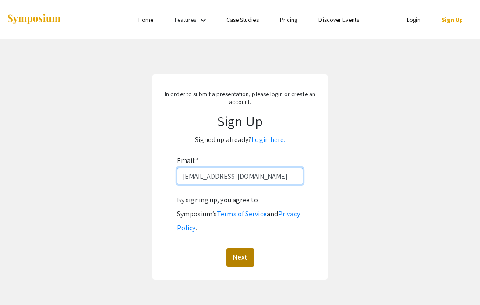 This screenshot has width=480, height=305. I want to click on a: Home, so click(146, 20).